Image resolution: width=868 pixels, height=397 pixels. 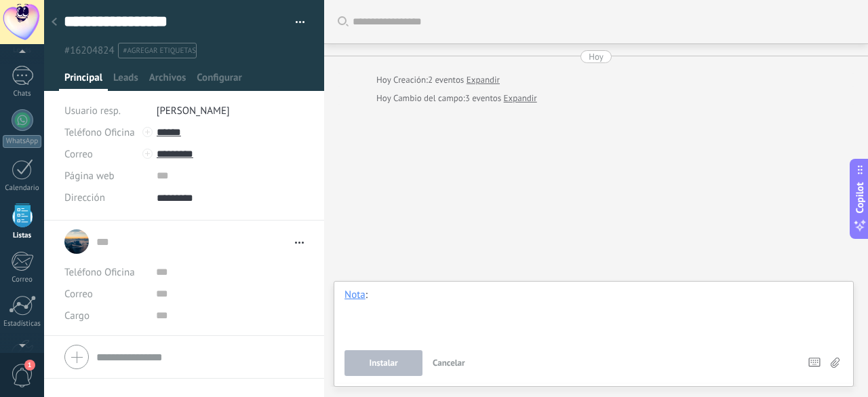 I want to click on span: Principal, so click(x=84, y=81).